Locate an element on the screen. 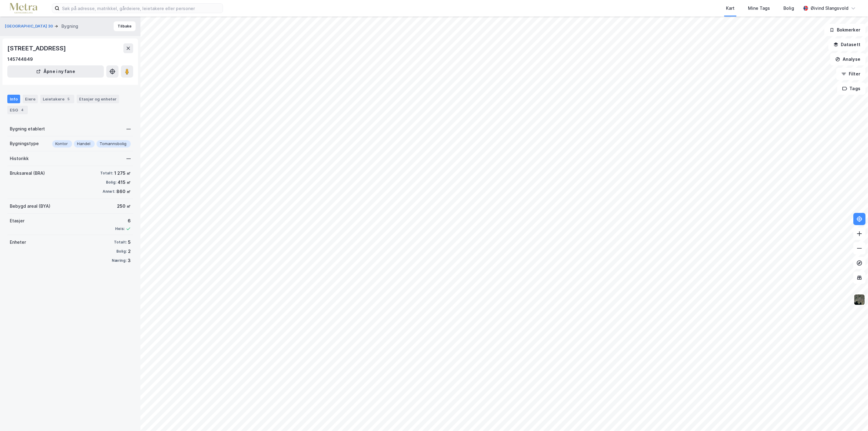  div: 2 is located at coordinates (129, 251).